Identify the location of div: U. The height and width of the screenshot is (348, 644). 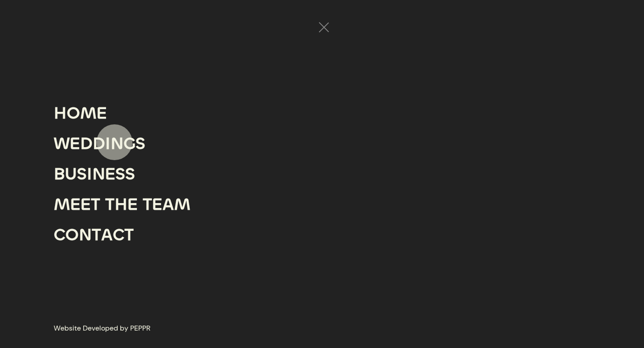
(71, 174).